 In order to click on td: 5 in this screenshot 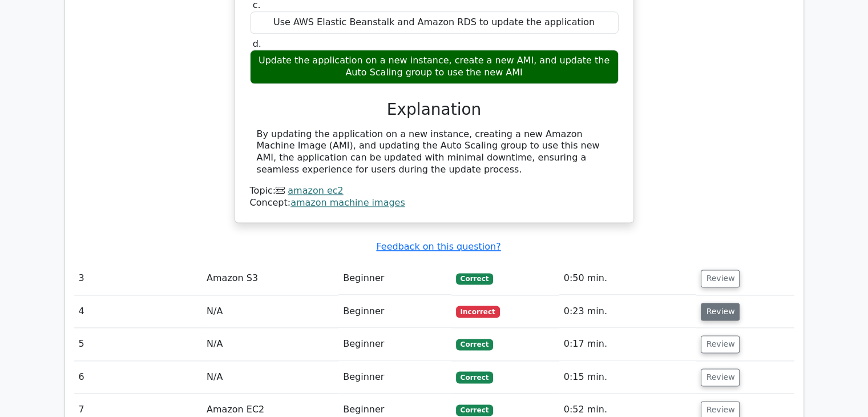, I will do `click(138, 344)`.